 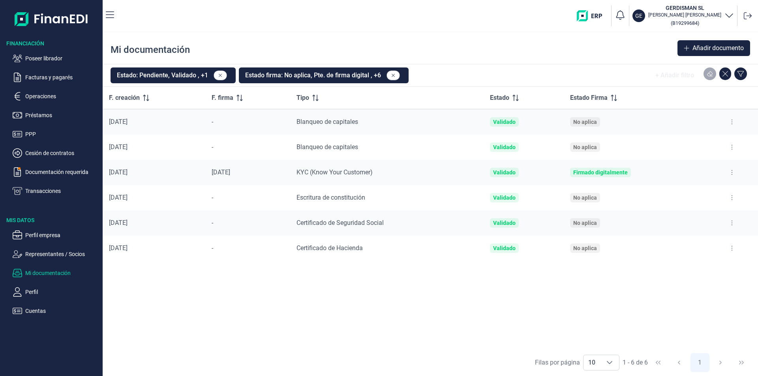 What do you see at coordinates (330, 248) in the screenshot?
I see `span: Certificado de Hacienda` at bounding box center [330, 248].